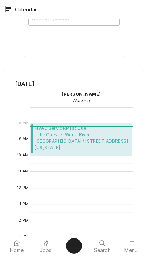 The height and width of the screenshot is (256, 148). What do you see at coordinates (102, 246) in the screenshot?
I see `a: Search` at bounding box center [102, 246].